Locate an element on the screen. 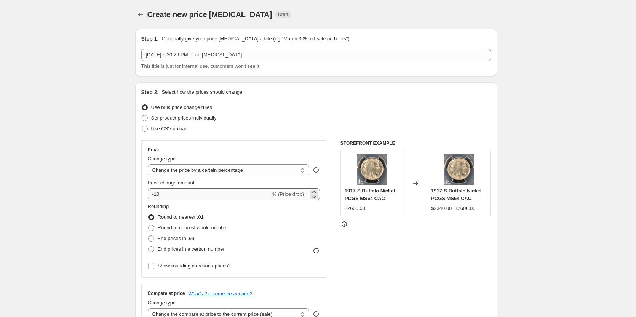 This screenshot has width=636, height=317. span: Price change amount is located at coordinates (171, 182).